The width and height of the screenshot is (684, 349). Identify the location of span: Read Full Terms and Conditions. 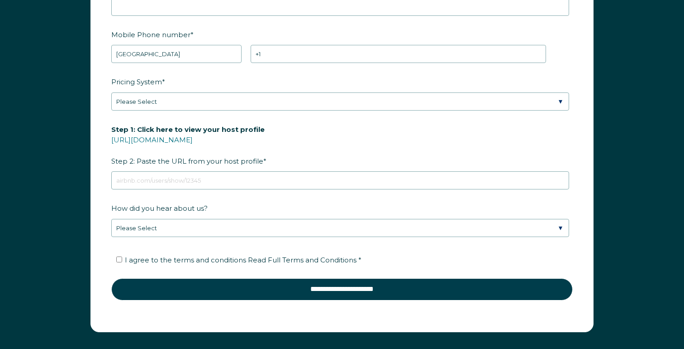
(302, 259).